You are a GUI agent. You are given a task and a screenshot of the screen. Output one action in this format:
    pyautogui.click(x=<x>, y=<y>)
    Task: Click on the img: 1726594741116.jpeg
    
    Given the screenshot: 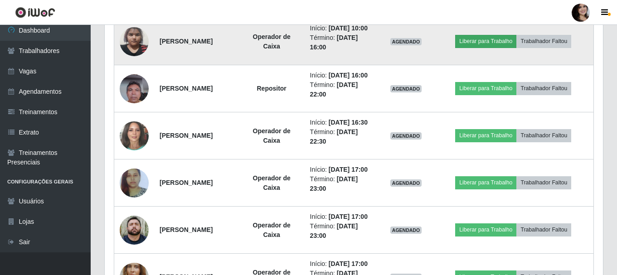 What is the action you would take?
    pyautogui.click(x=134, y=183)
    